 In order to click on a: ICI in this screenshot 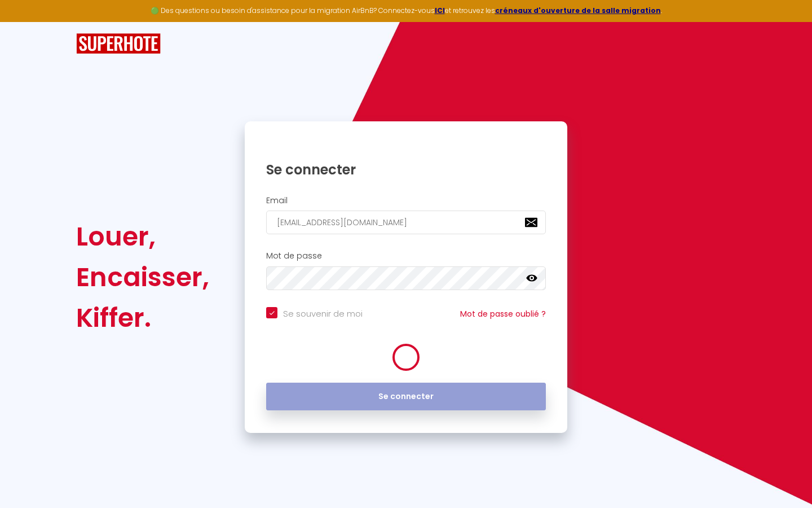, I will do `click(440, 10)`.